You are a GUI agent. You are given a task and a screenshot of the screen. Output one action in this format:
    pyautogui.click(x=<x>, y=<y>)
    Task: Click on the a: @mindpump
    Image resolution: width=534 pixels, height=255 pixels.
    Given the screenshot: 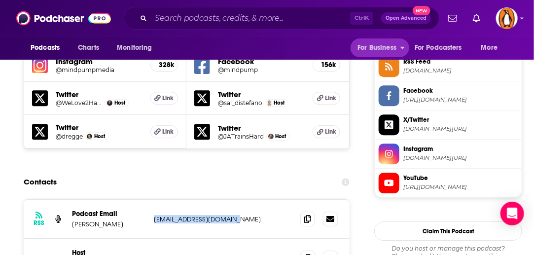 What is the action you would take?
    pyautogui.click(x=262, y=70)
    